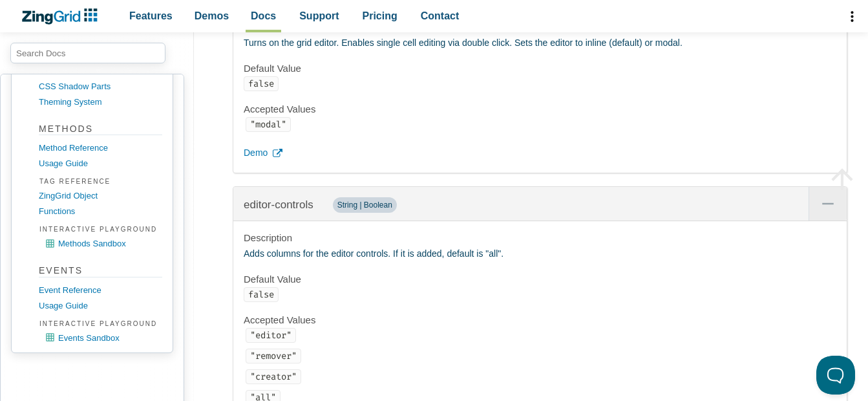 The image size is (868, 401). What do you see at coordinates (211, 15) in the screenshot?
I see `span: Demos` at bounding box center [211, 15].